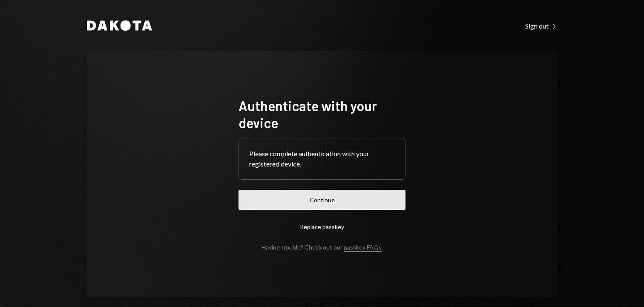 Image resolution: width=644 pixels, height=307 pixels. What do you see at coordinates (322, 200) in the screenshot?
I see `button: Continue` at bounding box center [322, 200].